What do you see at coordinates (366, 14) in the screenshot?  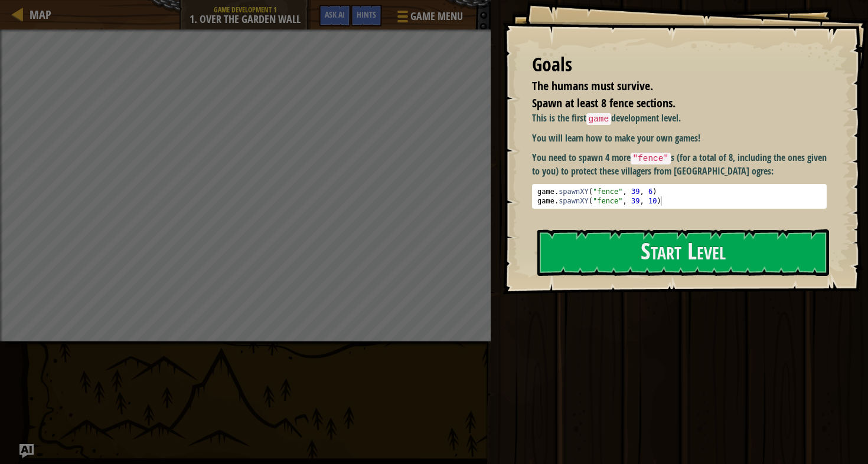 I see `span: Hints` at bounding box center [366, 14].